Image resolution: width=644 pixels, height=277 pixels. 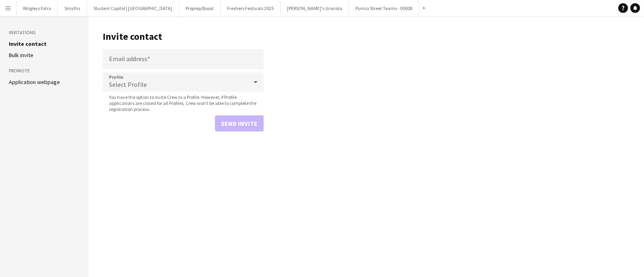 What do you see at coordinates (384, 8) in the screenshot?
I see `button: Purina Street Teams - 00008` at bounding box center [384, 8].